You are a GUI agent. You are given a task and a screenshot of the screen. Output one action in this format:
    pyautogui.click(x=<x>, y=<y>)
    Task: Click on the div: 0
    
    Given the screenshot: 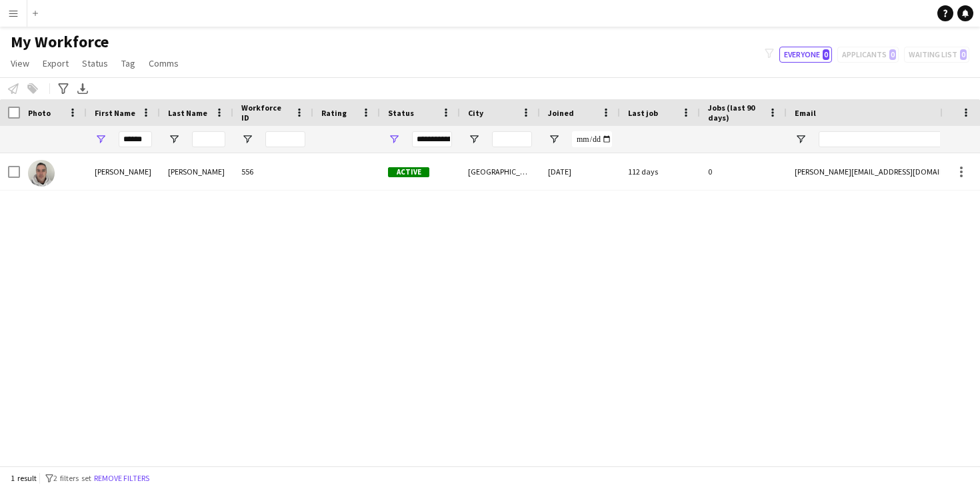 What is the action you would take?
    pyautogui.click(x=744, y=171)
    